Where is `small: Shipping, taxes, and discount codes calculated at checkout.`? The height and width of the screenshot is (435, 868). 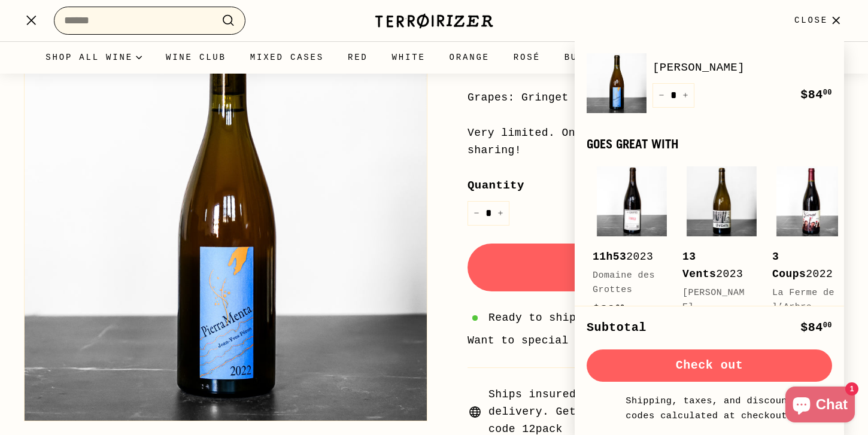 small: Shipping, taxes, and discount codes calculated at checkout. is located at coordinates (709, 408).